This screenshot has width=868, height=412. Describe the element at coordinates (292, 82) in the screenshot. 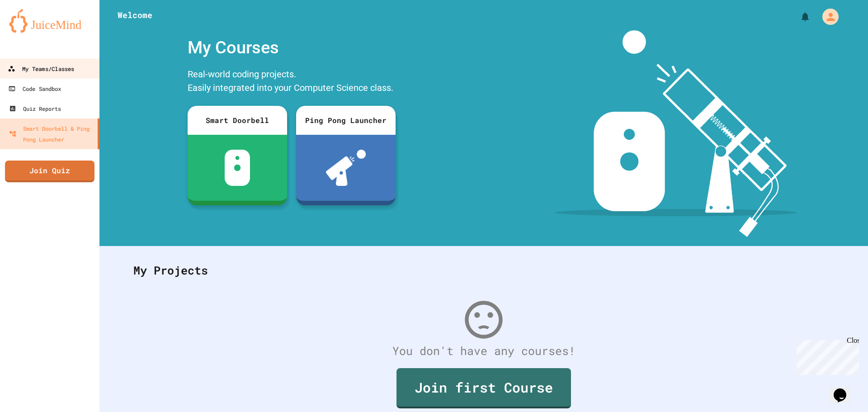

I see `div: Real-world coding projects. Easily integrated into your Computer Science class.` at that location.